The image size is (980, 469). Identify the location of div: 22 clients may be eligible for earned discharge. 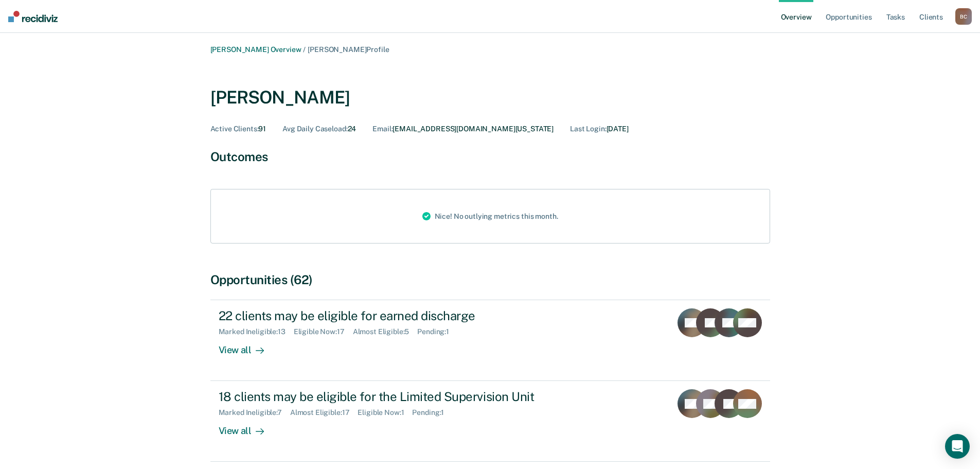
(399, 316).